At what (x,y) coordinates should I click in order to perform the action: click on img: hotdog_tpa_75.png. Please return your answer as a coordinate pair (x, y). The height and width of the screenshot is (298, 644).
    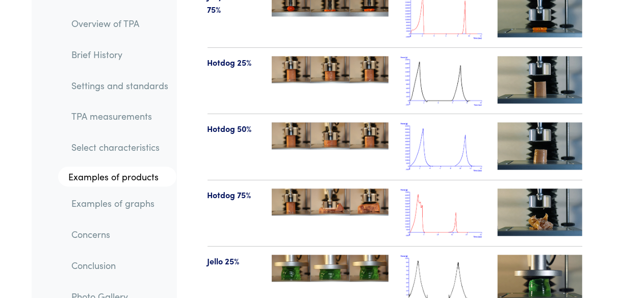
    Looking at the image, I should click on (443, 213).